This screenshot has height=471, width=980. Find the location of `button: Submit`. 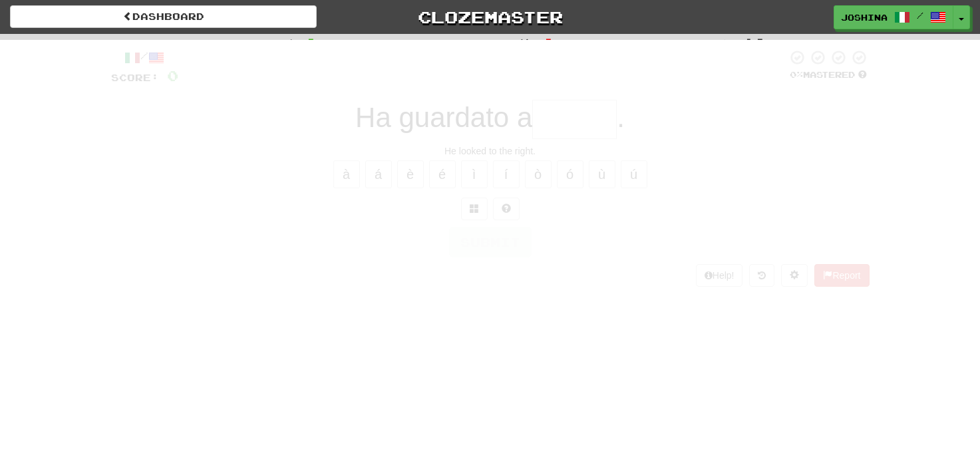

button: Submit is located at coordinates (490, 243).